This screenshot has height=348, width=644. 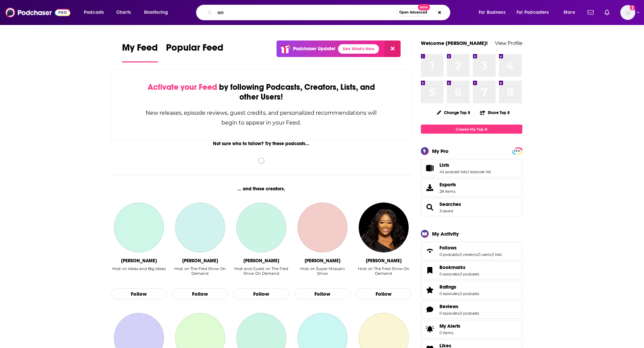 I want to click on img: KeKe Hampton, so click(x=384, y=228).